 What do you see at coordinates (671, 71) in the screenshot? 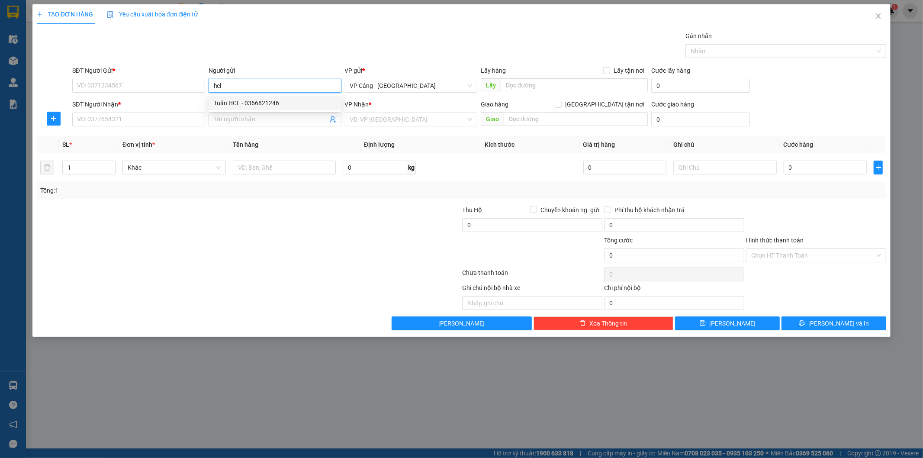
I see `label: Cước lấy hàng` at bounding box center [671, 71].